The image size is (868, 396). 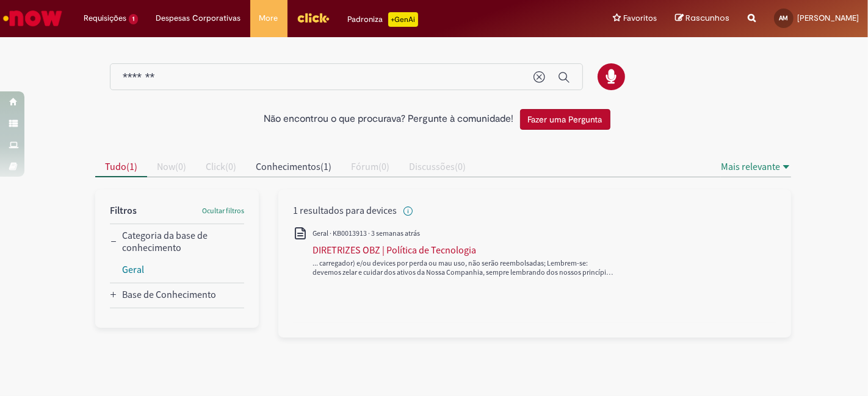 What do you see at coordinates (708, 18) in the screenshot?
I see `span: Rascunhos` at bounding box center [708, 18].